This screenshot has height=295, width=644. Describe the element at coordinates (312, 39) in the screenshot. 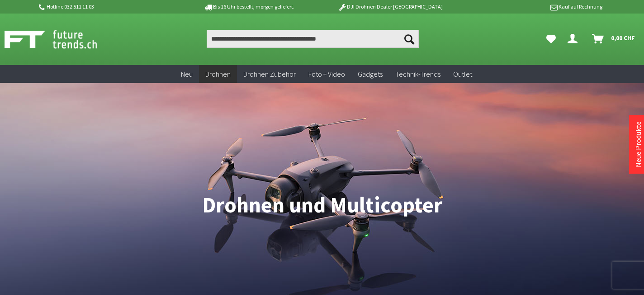

I see `input: Produkt, Marke, Kategorie, EAN, Artikelnummer…` at that location.